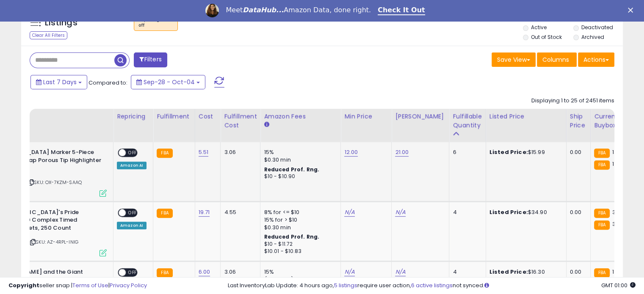 The height and width of the screenshot is (294, 644). I want to click on div: Cost, so click(208, 116).